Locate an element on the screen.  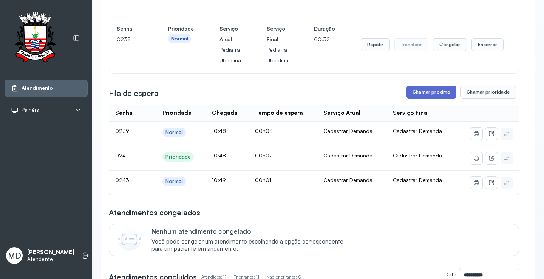
h4: Senha is located at coordinates (130, 29).